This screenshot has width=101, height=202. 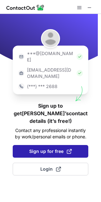 I want to click on img: Michael Watson, so click(x=50, y=39).